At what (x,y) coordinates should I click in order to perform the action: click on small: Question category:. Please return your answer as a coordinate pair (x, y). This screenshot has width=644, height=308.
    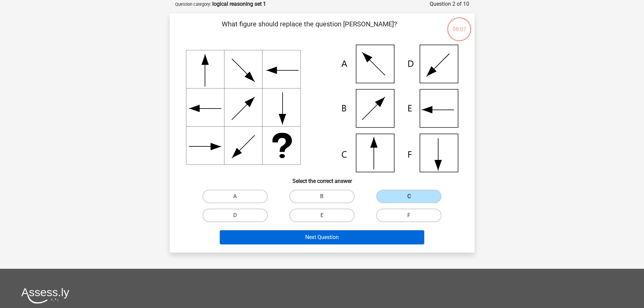
    Looking at the image, I should click on (193, 4).